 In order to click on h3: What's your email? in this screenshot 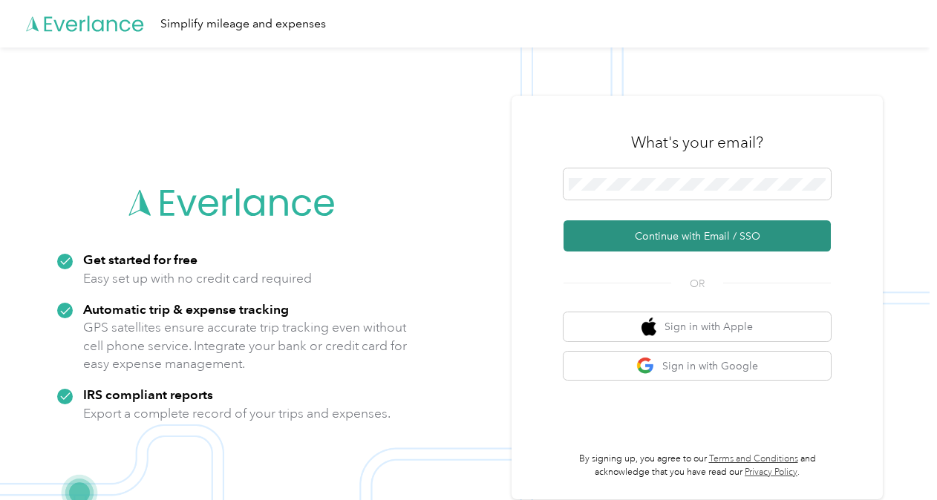, I will do `click(697, 143)`.